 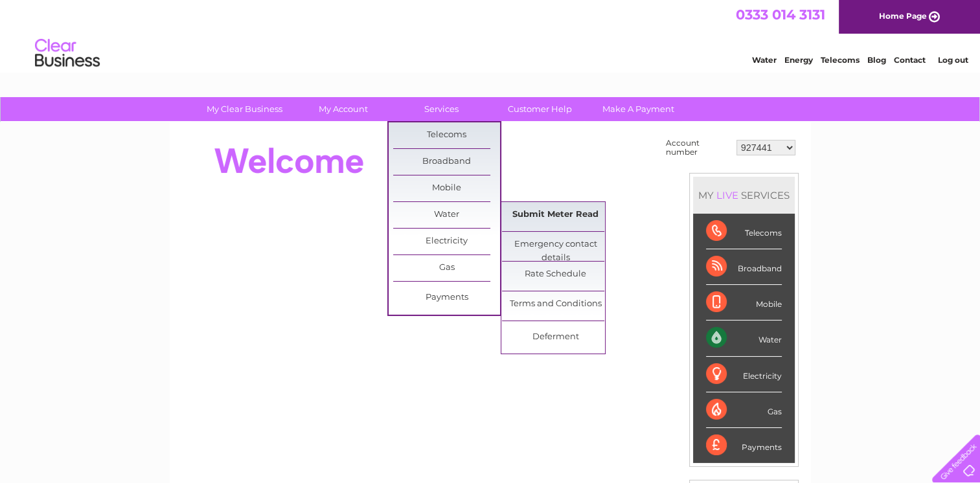 What do you see at coordinates (244, 109) in the screenshot?
I see `a: My Clear Business` at bounding box center [244, 109].